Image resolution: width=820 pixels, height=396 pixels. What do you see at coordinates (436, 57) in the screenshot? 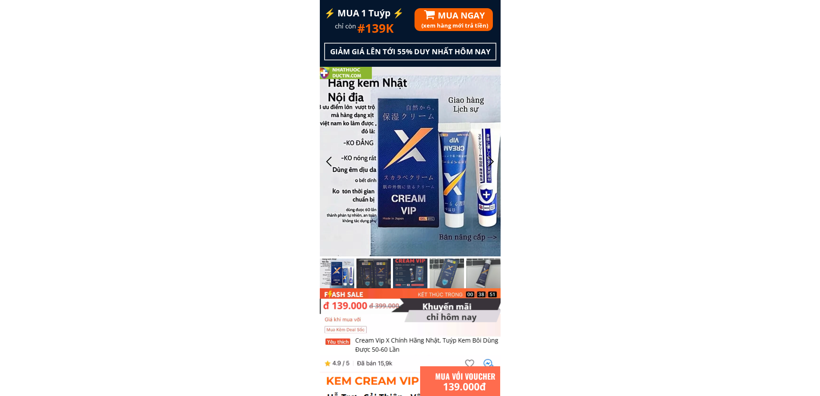
I see `h3: GIẢM GIÁ LÊN TỚI 55% DUY NHẤT HÔM NAY` at bounding box center [436, 57].